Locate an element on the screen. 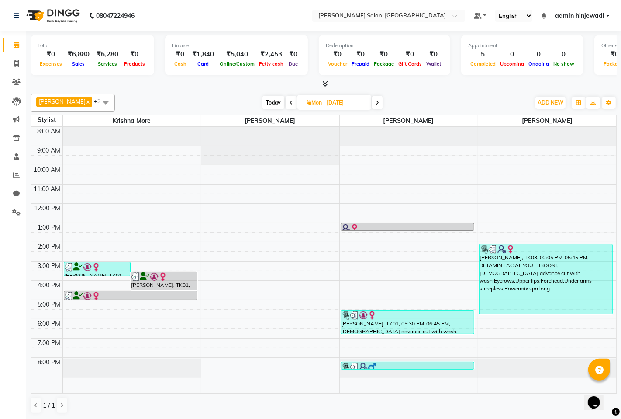 The width and height of the screenshot is (621, 419). span: Online/Custom is located at coordinates (237, 64).